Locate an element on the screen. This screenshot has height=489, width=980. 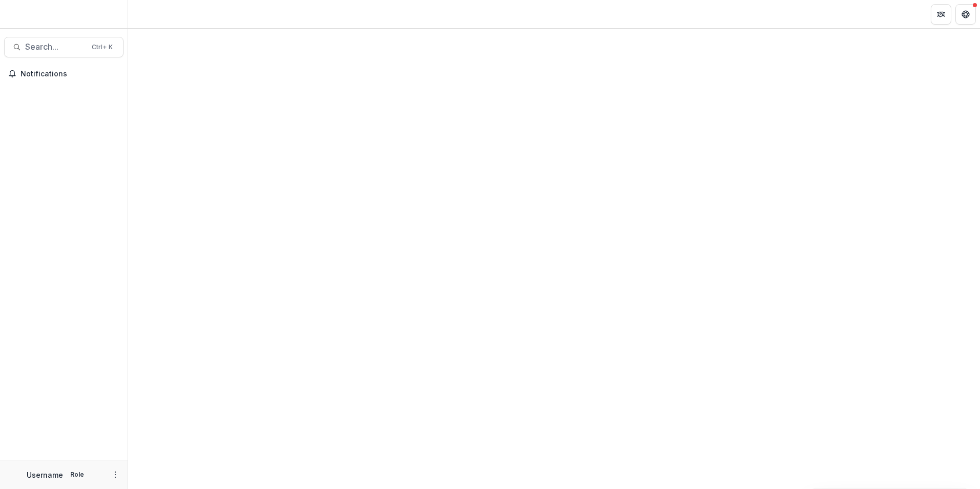
span: Search... is located at coordinates (56, 46).